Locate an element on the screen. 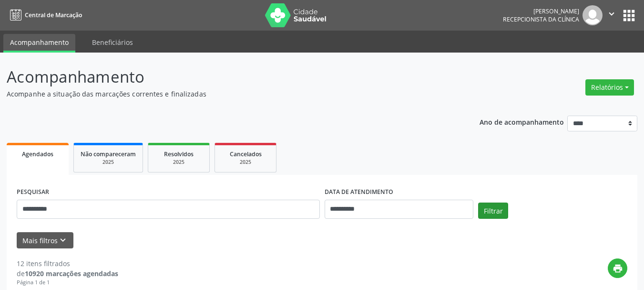 The height and width of the screenshot is (290, 644). i: print is located at coordinates (618, 269).